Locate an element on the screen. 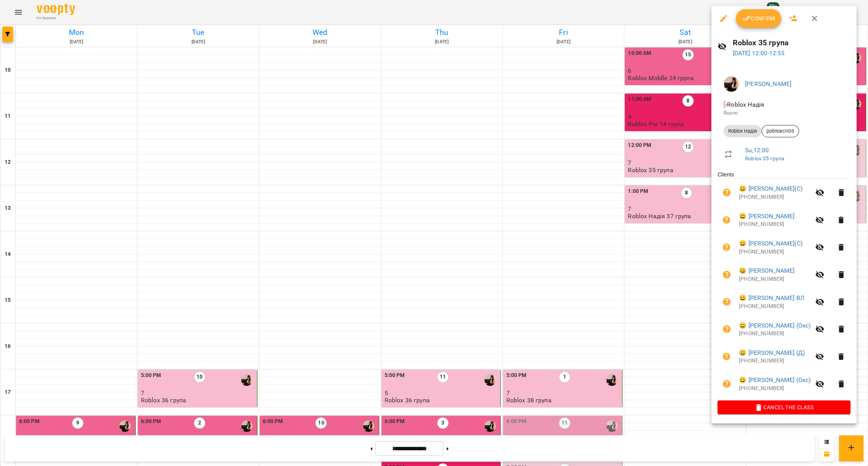 The width and height of the screenshot is (868, 466). h6: Roblox 35 група is located at coordinates (792, 43).